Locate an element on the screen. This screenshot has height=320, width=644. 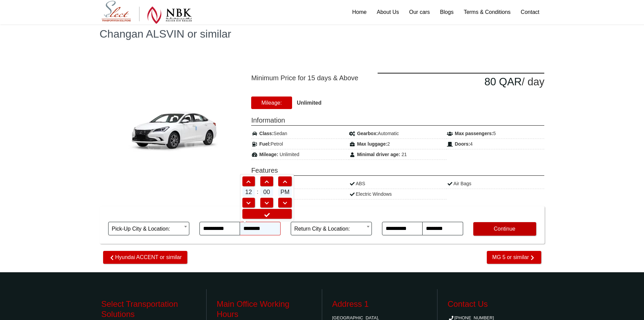
strong: Max luggage: is located at coordinates (372, 143).